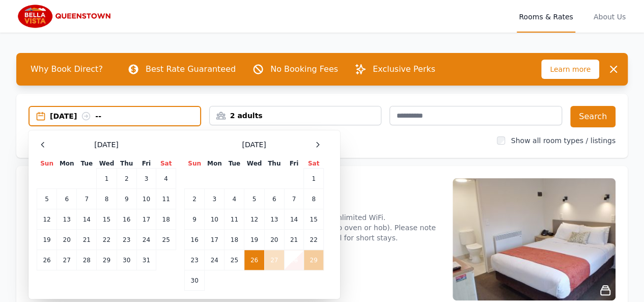 The image size is (644, 302). Describe the element at coordinates (191, 69) in the screenshot. I see `p: Best Rate Guaranteed` at that location.